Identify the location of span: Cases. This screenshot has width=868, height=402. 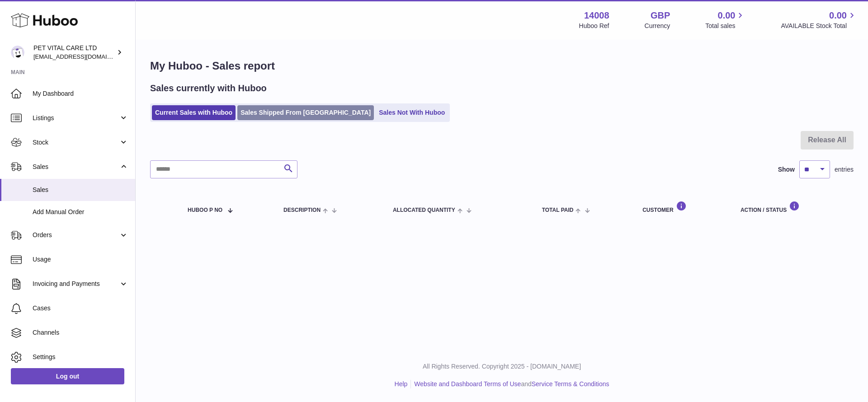
(81, 308).